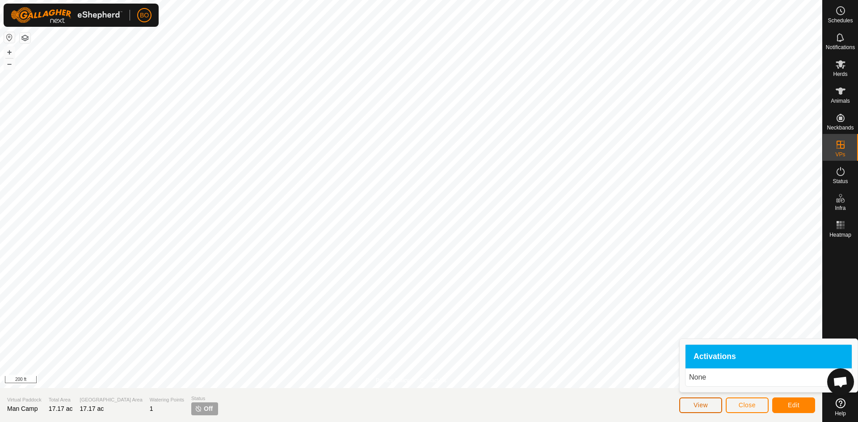  What do you see at coordinates (840, 21) in the screenshot?
I see `span: Schedules` at bounding box center [840, 21].